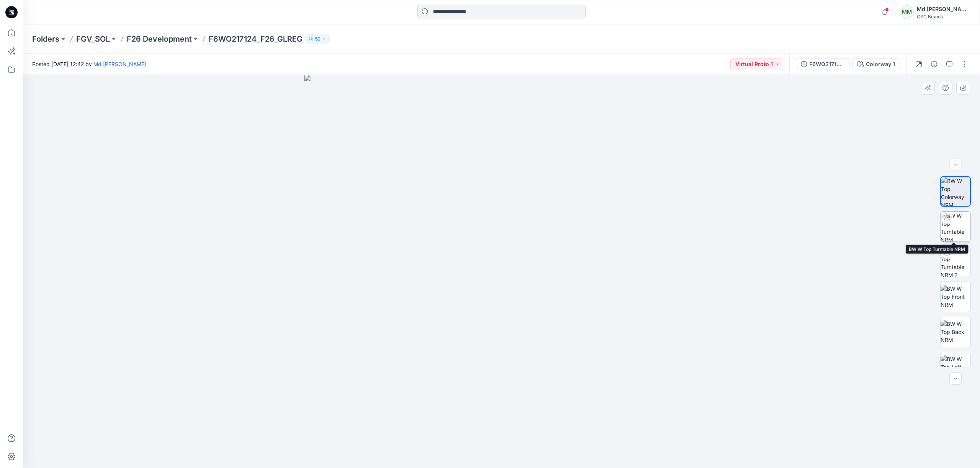 This screenshot has width=980, height=468. Describe the element at coordinates (159, 39) in the screenshot. I see `a: F26 Development` at that location.